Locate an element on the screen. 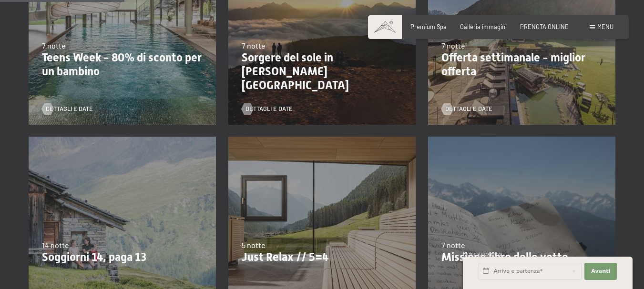 The image size is (644, 289). a: Galleria immagini is located at coordinates (484, 27).